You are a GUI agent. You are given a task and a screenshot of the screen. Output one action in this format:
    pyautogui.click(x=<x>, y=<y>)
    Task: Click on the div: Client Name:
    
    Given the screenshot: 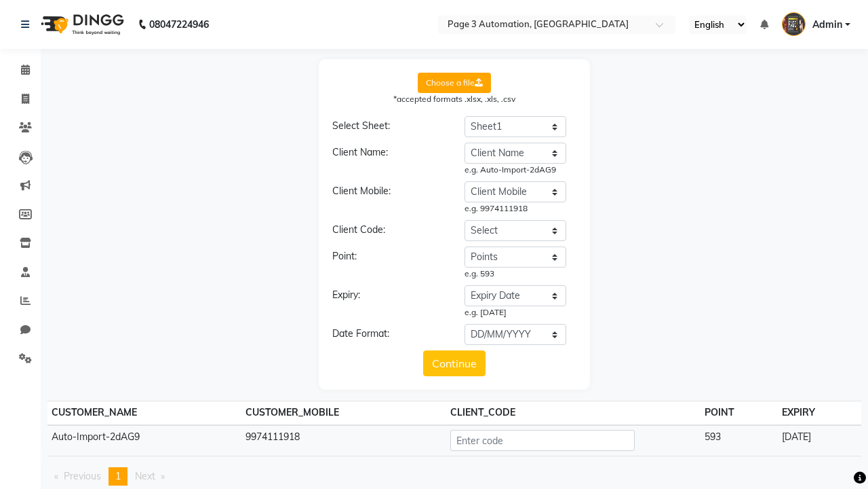 What is the action you would take?
    pyautogui.click(x=388, y=160)
    